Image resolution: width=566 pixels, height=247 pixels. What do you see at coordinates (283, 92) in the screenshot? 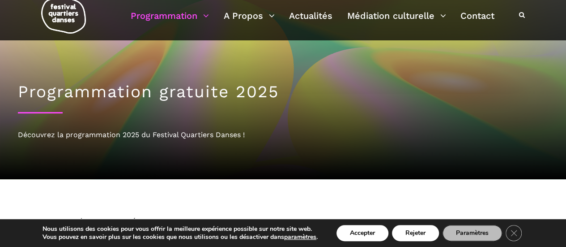
I see `h1: Programmation gratuite 2025` at bounding box center [283, 92].